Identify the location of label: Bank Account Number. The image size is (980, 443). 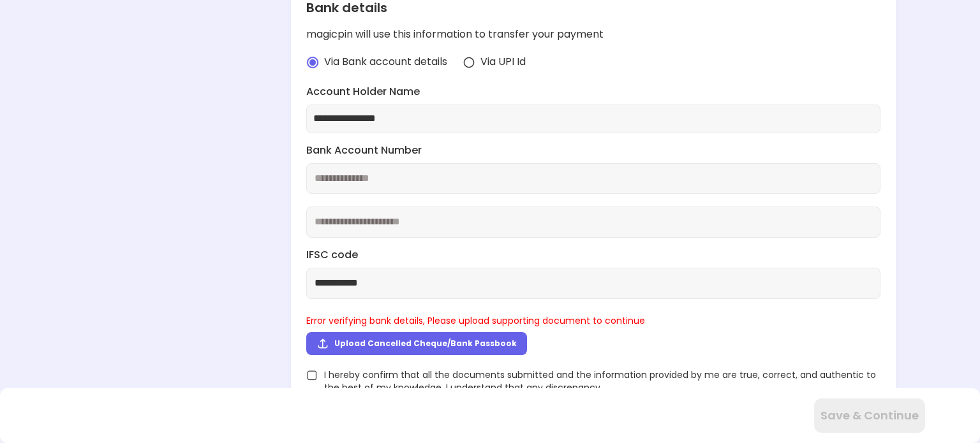
(593, 150).